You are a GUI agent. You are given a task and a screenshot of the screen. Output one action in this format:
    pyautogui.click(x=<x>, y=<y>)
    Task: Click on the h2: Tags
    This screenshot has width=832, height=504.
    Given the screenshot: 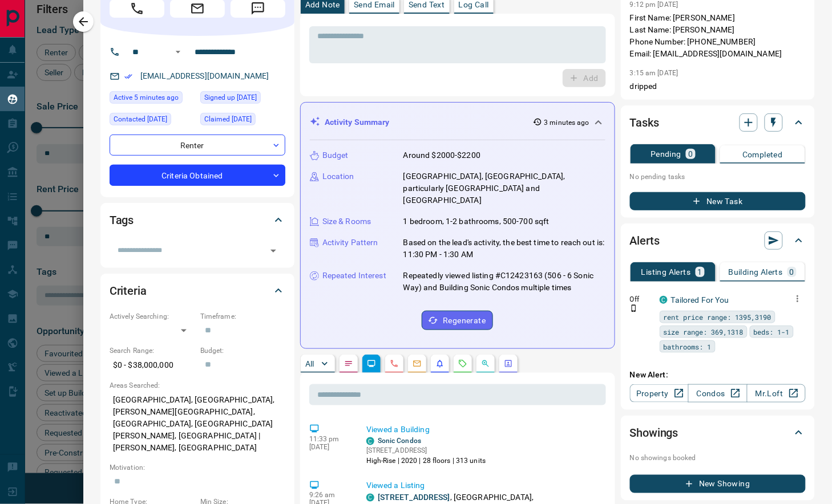 What is the action you would take?
    pyautogui.click(x=121, y=220)
    